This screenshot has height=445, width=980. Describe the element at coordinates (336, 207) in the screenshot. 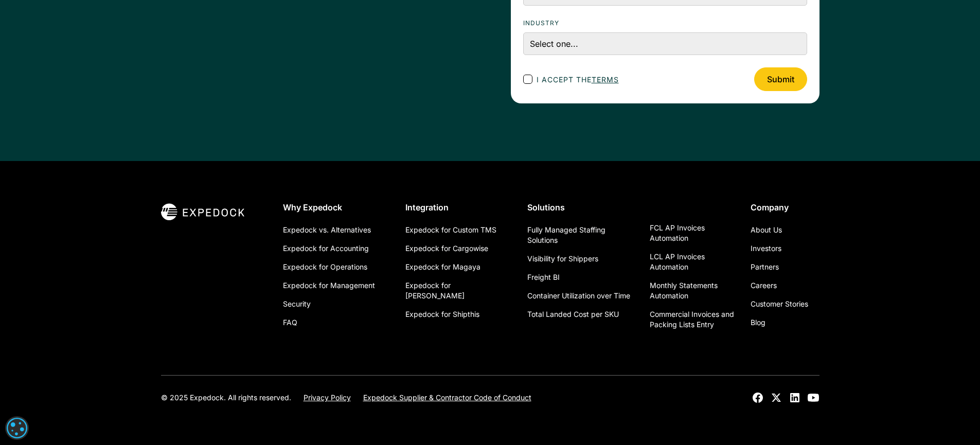

I see `div: Why Expedock` at that location.